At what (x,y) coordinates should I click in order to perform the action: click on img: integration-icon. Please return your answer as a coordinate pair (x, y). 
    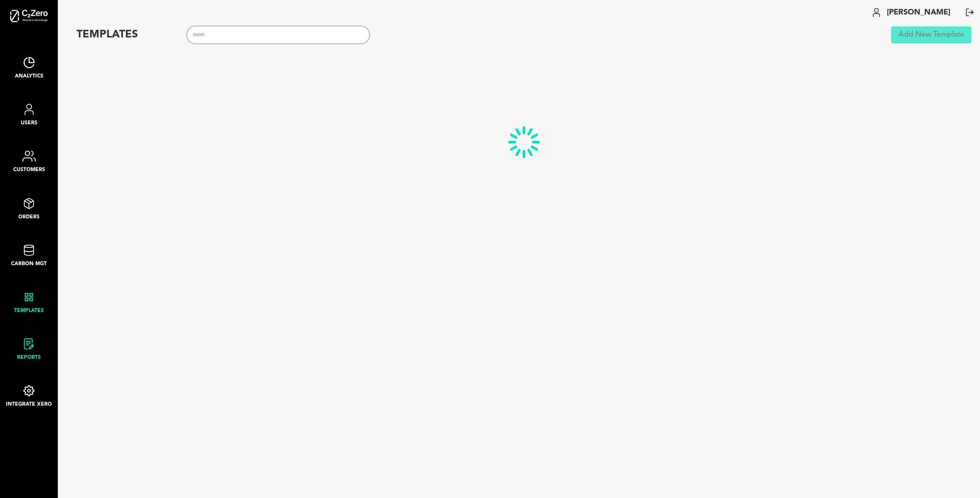
    Looking at the image, I should click on (29, 391).